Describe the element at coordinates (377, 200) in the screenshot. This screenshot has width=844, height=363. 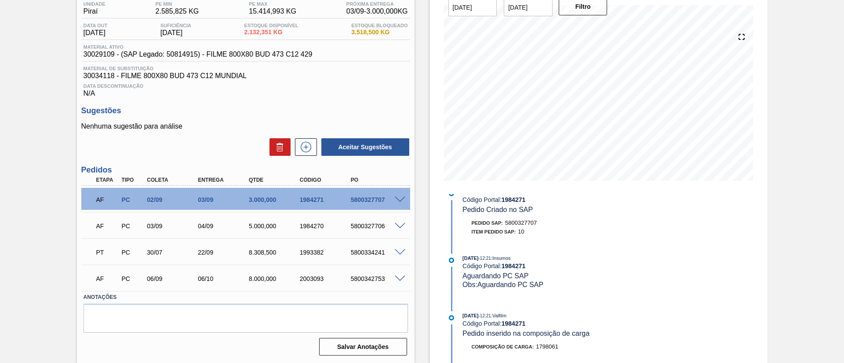
I see `div: 5800327707` at that location.